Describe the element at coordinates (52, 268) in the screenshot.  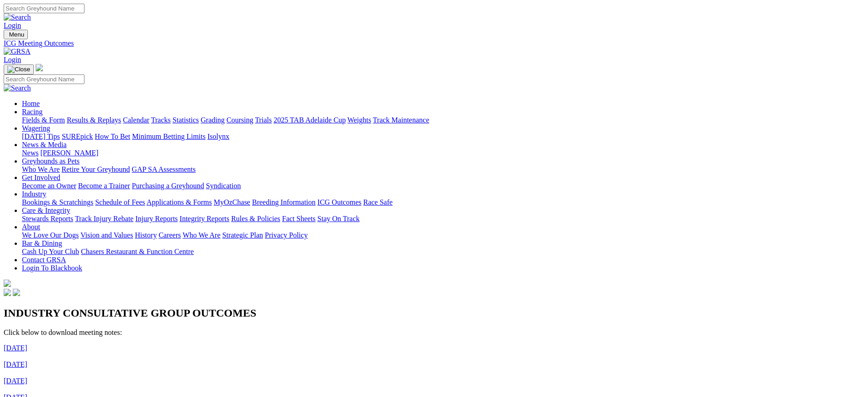
I see `a: Login To Blackbook` at that location.